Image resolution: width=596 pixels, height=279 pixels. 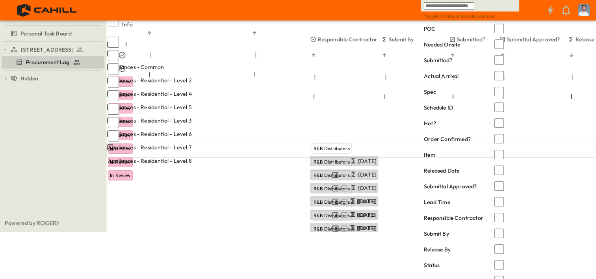 What do you see at coordinates (429, 155) in the screenshot?
I see `p: Item` at bounding box center [429, 155].